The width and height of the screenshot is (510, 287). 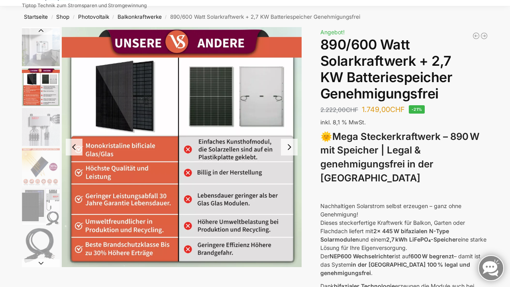 I want to click on a: Shop, so click(x=63, y=17).